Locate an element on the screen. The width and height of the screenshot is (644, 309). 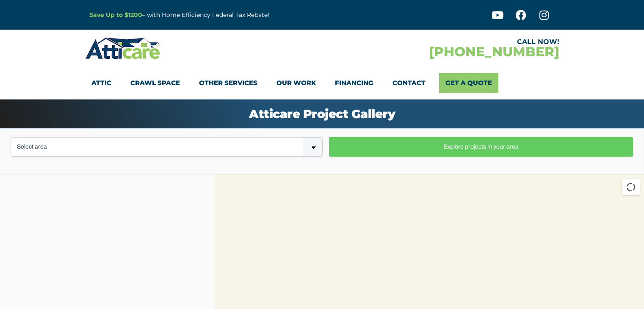
h1: Atticare Project Gallery is located at coordinates (322, 114).